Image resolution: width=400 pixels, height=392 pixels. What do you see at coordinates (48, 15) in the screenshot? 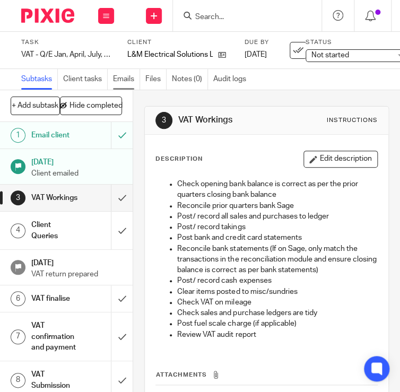
I see `img: Pixie` at bounding box center [48, 15].